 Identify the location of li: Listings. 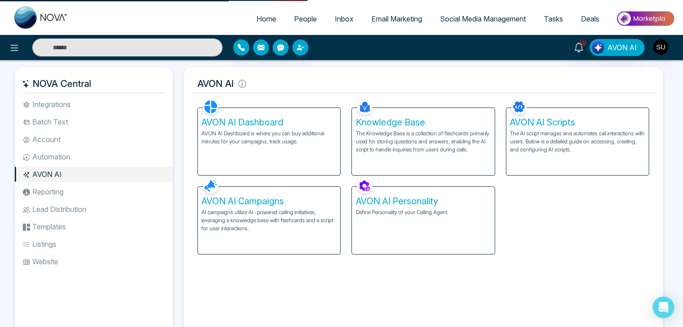
(93, 244).